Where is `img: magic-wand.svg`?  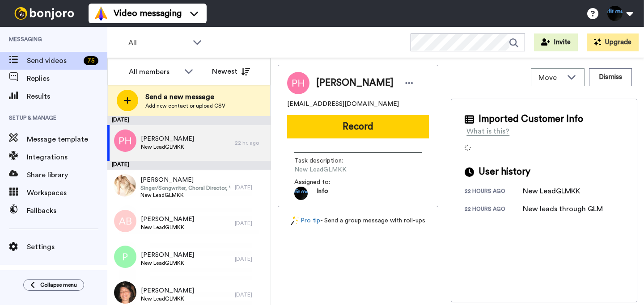 img: magic-wand.svg is located at coordinates (295, 220).